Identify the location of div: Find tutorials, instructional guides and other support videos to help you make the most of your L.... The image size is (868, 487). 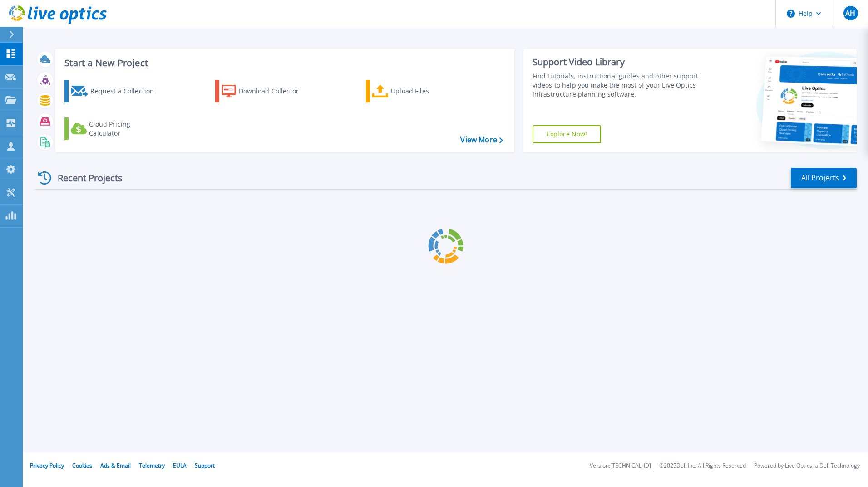
(618, 85).